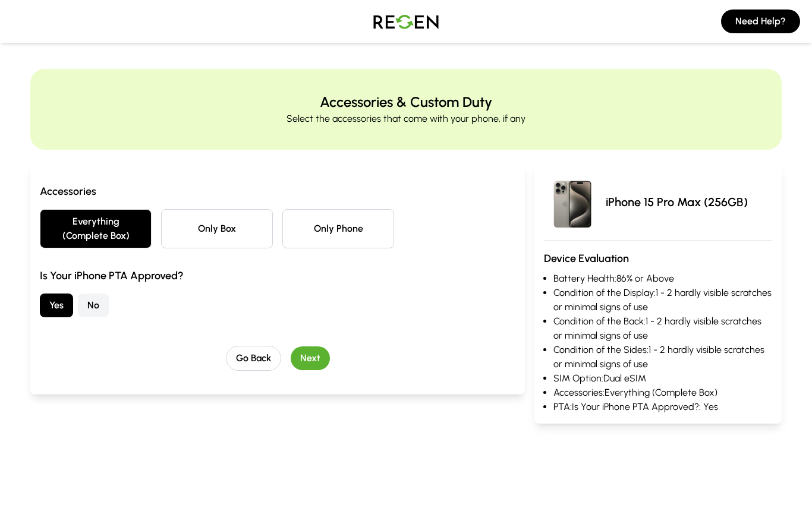 The image size is (812, 508). I want to click on button: Only Box, so click(217, 229).